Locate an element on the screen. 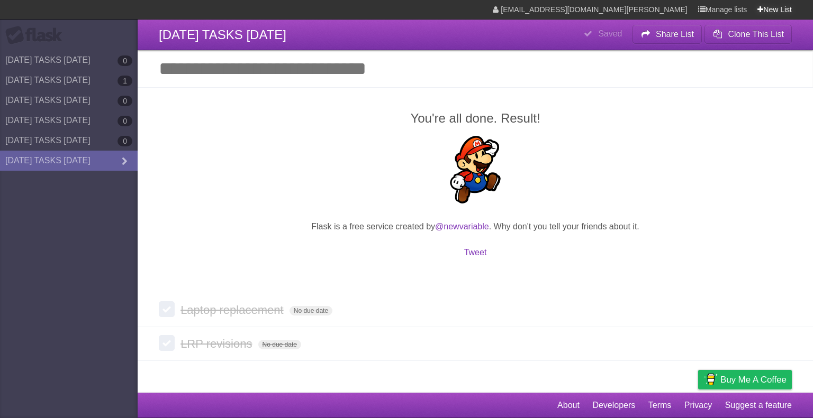  span: LRP revisions is located at coordinates (217, 344).